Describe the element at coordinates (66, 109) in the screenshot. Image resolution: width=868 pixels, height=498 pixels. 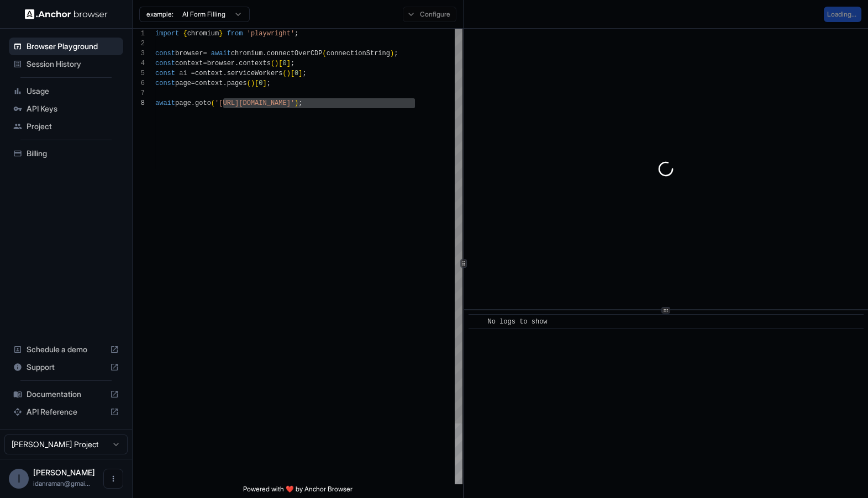
I see `div: API Keys` at that location.